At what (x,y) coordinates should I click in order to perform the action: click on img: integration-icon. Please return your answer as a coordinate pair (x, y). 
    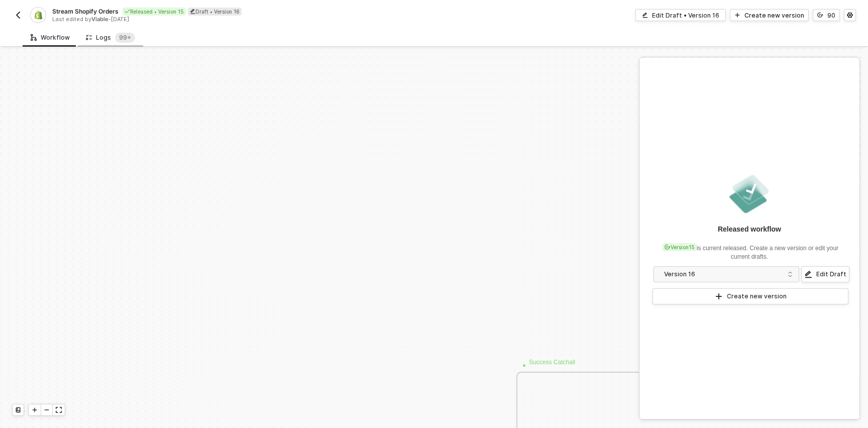
    Looking at the image, I should click on (38, 15).